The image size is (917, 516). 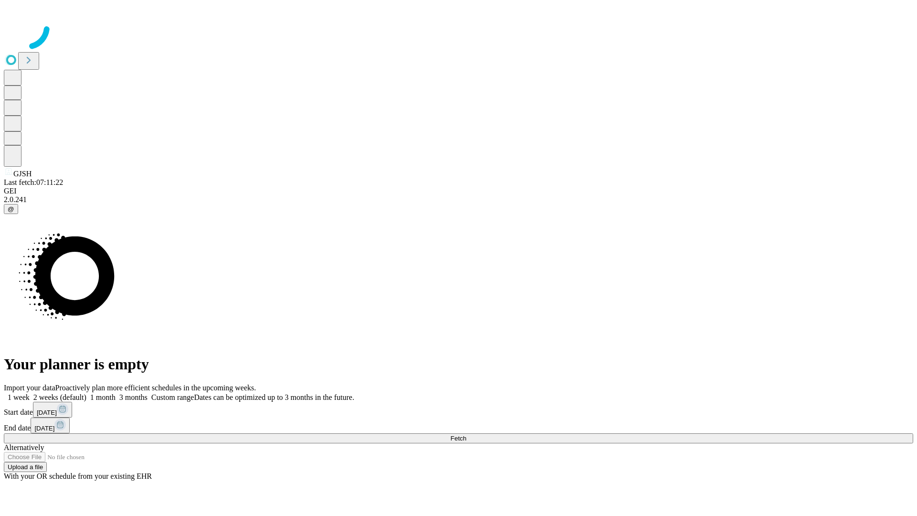 I want to click on span: GJSH, so click(x=22, y=173).